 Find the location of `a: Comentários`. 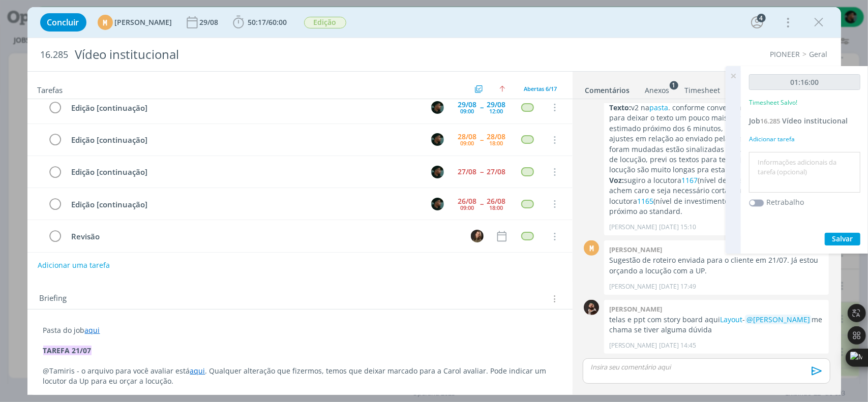

a: Comentários is located at coordinates (607, 88).